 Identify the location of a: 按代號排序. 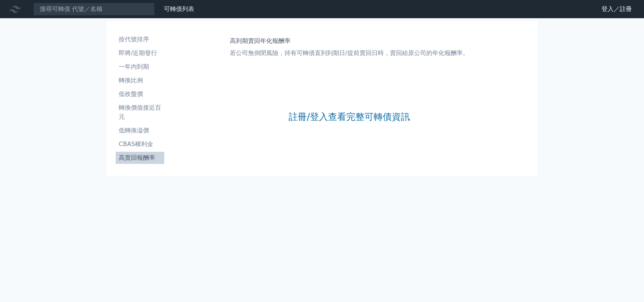
(140, 40).